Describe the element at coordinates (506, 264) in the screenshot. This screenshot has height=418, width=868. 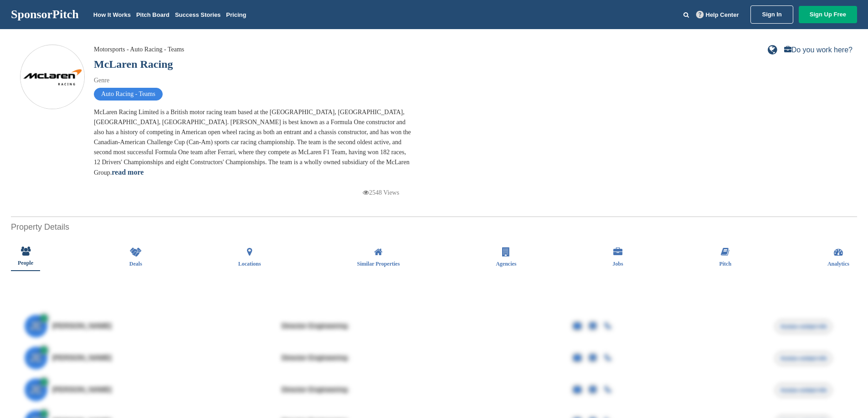
I see `span: Agencies` at that location.